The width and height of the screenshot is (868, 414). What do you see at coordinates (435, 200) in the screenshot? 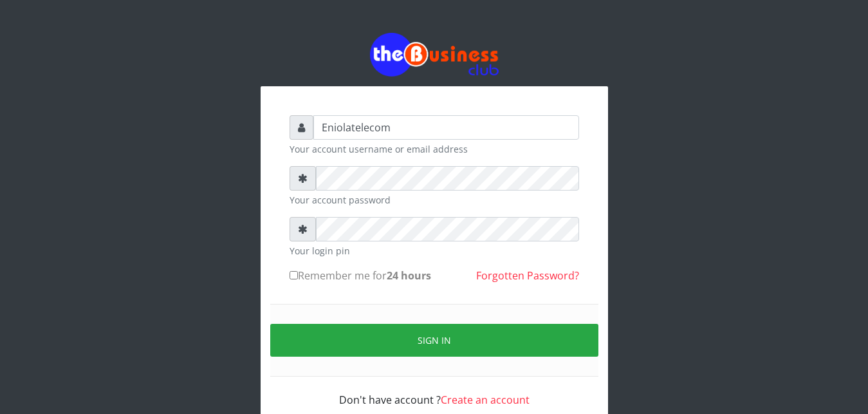
I see `small: Your account password` at bounding box center [435, 200].